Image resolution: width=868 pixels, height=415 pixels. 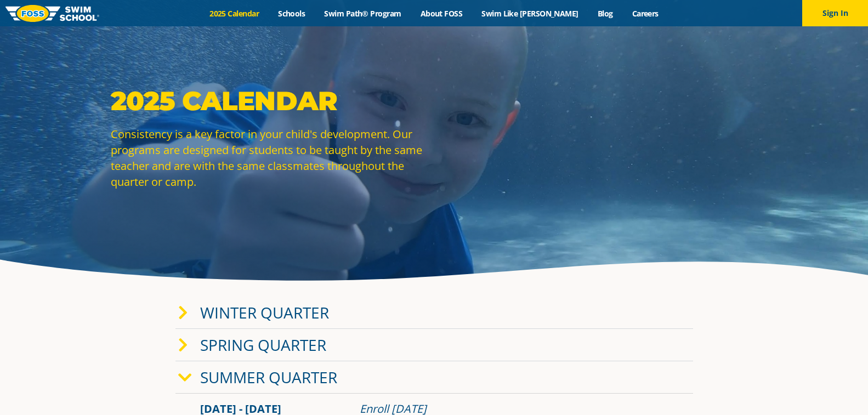 What do you see at coordinates (292, 13) in the screenshot?
I see `a: Schools` at bounding box center [292, 13].